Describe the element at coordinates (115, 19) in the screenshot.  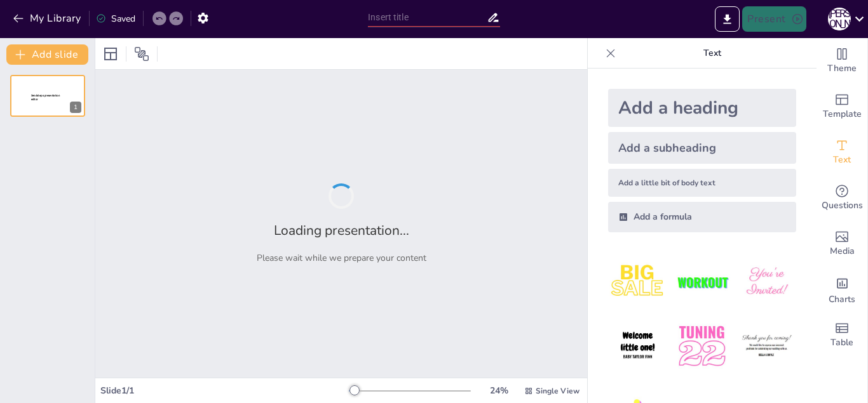
I see `div: Saved` at that location.